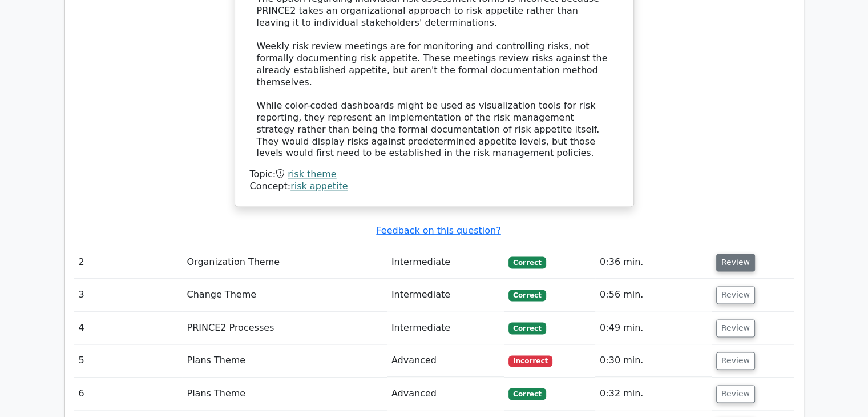  What do you see at coordinates (653, 262) in the screenshot?
I see `td: 0:36 min.` at bounding box center [653, 262].